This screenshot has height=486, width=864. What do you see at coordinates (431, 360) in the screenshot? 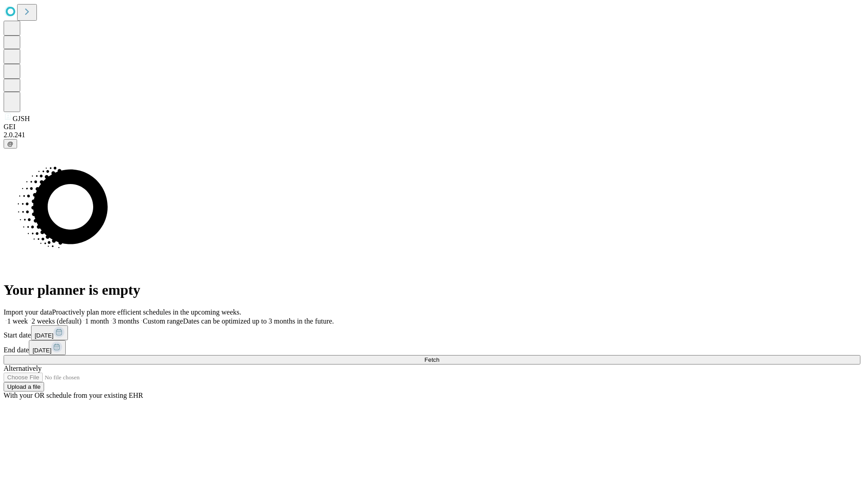
I see `span: Fetch` at bounding box center [431, 360].